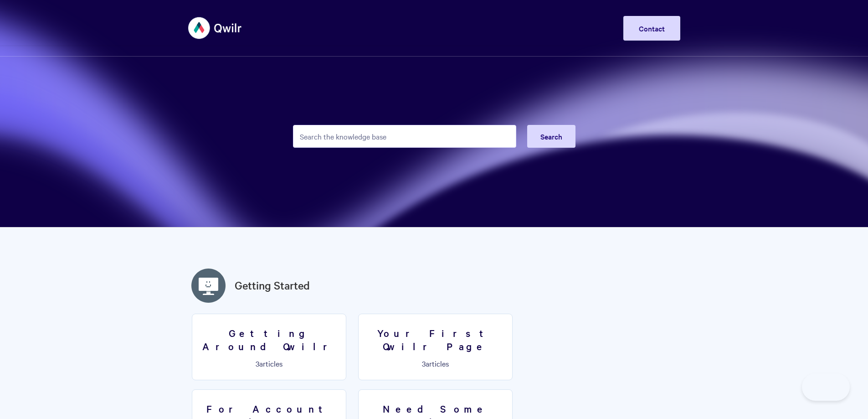 This screenshot has width=868, height=419. Describe the element at coordinates (435, 340) in the screenshot. I see `h3: Your First Qwilr Page` at that location.